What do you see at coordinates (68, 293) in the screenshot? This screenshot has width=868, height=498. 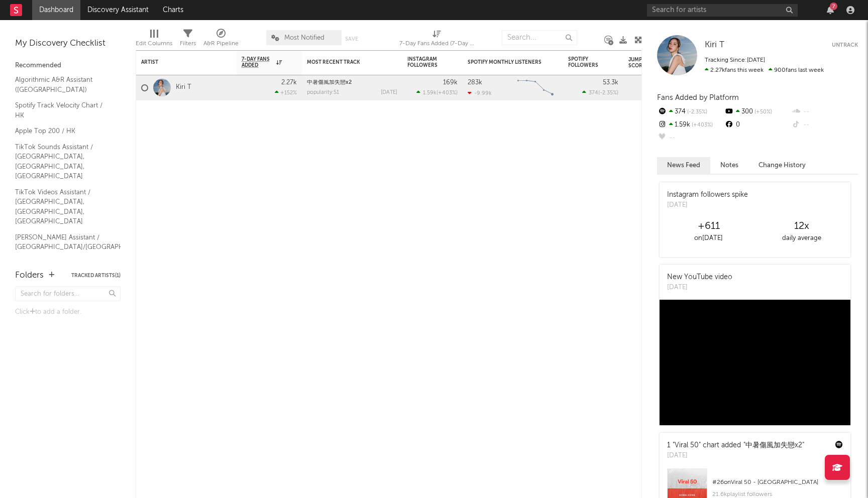 I see `input: Search for folders...` at bounding box center [68, 293].